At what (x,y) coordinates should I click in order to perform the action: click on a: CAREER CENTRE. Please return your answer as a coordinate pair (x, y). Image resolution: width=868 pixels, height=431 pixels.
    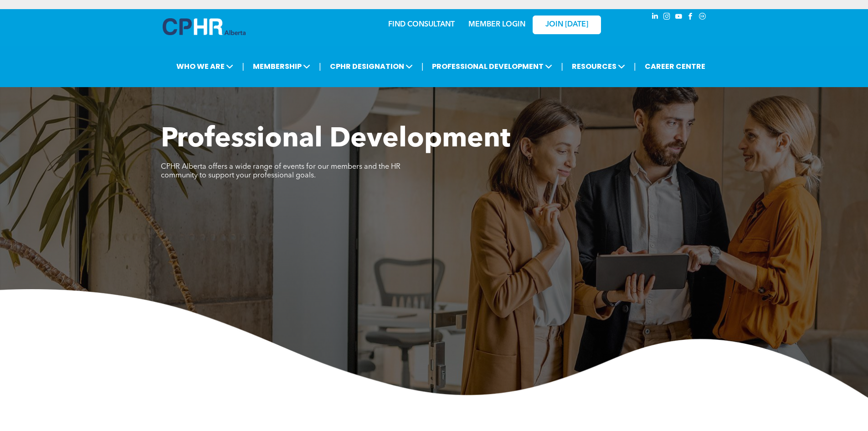
    Looking at the image, I should click on (675, 66).